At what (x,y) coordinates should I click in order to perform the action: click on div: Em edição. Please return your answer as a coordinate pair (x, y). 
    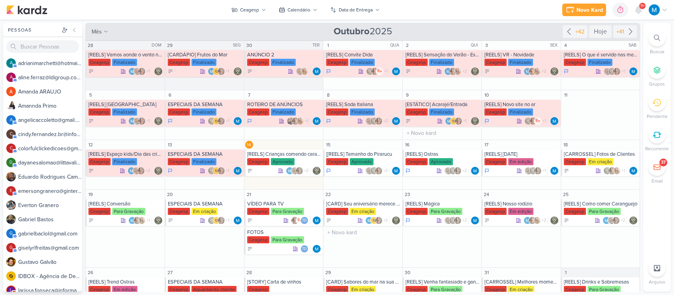
    Looking at the image, I should click on (521, 162).